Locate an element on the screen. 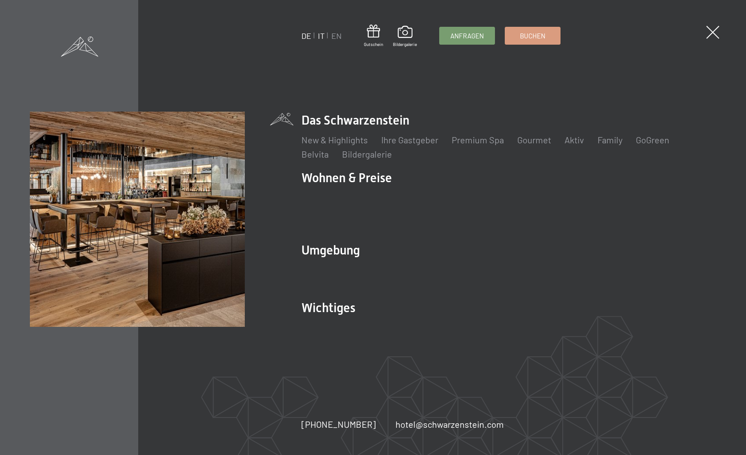 This screenshot has width=746, height=455. span: Buchen is located at coordinates (533, 36).